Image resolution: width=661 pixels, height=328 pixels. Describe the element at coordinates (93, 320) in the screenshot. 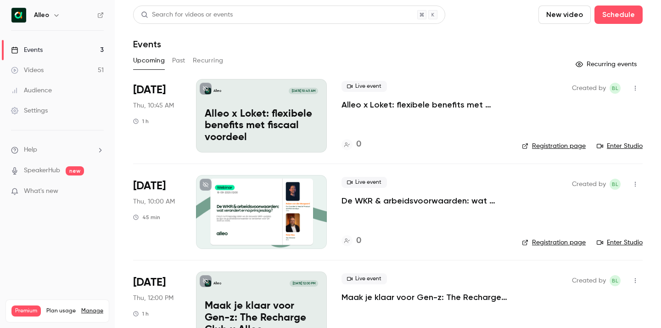

I see `p: / 200` at that location.